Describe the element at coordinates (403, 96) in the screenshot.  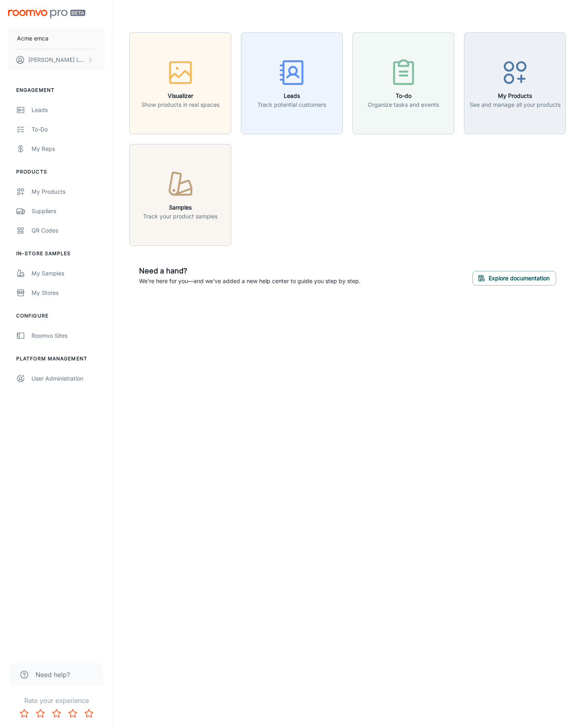
I see `h6: To-do` at that location.